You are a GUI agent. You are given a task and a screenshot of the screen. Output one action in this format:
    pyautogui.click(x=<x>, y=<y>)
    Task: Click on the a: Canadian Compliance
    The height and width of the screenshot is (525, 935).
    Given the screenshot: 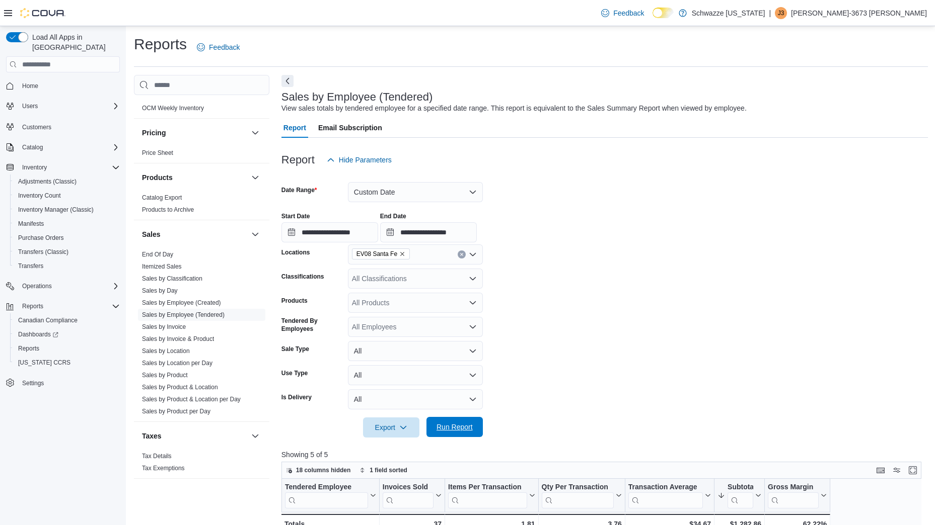 What is the action you would take?
    pyautogui.click(x=48, y=321)
    